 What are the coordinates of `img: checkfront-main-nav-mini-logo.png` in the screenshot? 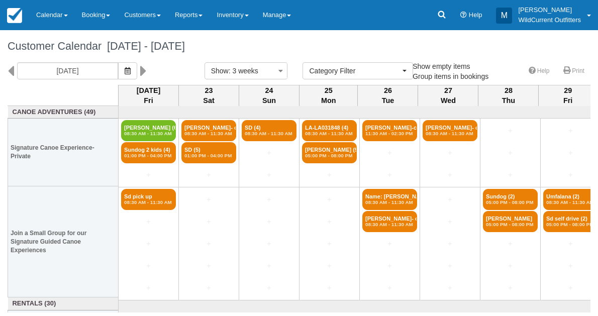 It's located at (15, 16).